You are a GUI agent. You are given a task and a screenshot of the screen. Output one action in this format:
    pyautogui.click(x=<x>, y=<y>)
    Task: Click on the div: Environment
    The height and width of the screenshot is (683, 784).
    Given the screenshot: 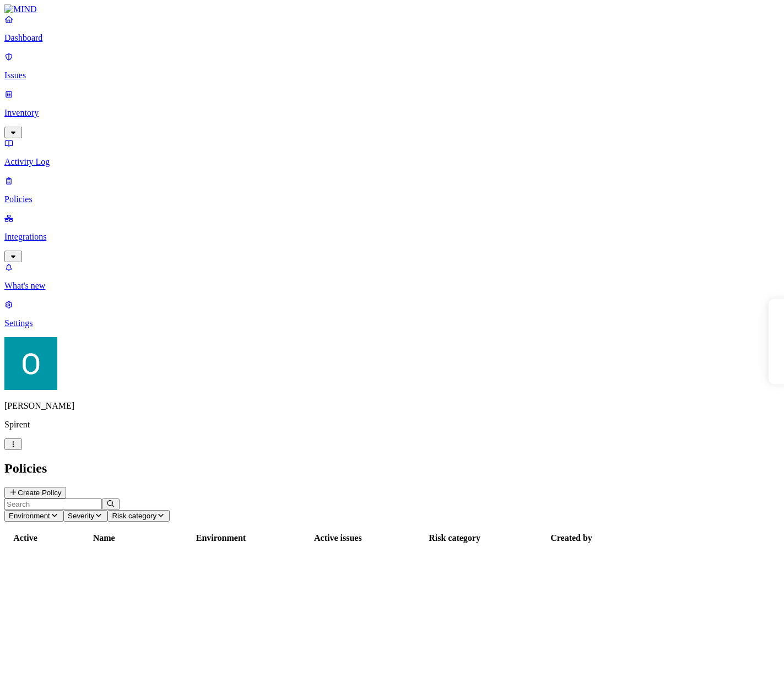 What is the action you would take?
    pyautogui.click(x=220, y=538)
    